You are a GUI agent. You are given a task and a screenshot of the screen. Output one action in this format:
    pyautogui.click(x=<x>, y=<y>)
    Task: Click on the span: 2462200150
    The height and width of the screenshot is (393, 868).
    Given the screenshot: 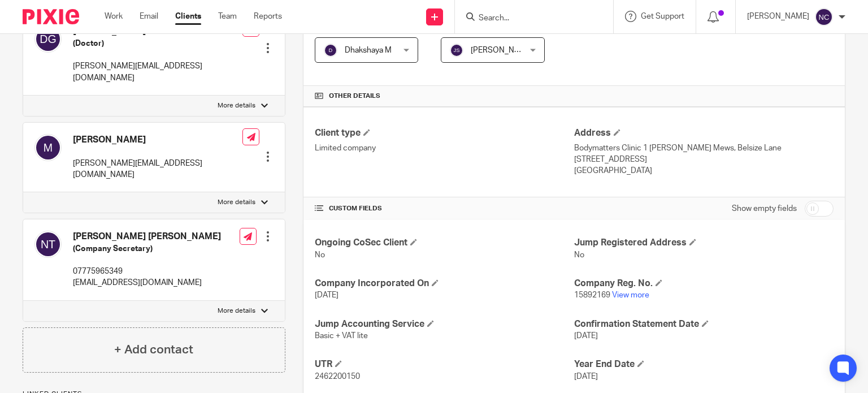 What is the action you would take?
    pyautogui.click(x=337, y=377)
    